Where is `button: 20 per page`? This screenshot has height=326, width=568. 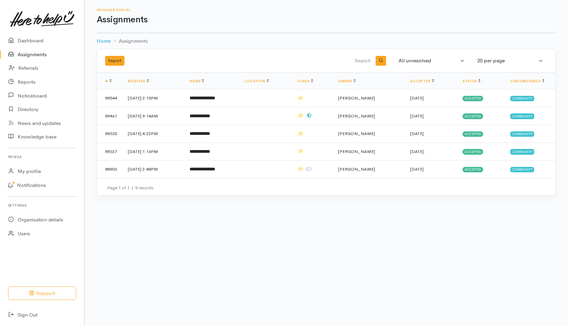 button: 20 per page is located at coordinates (510, 61).